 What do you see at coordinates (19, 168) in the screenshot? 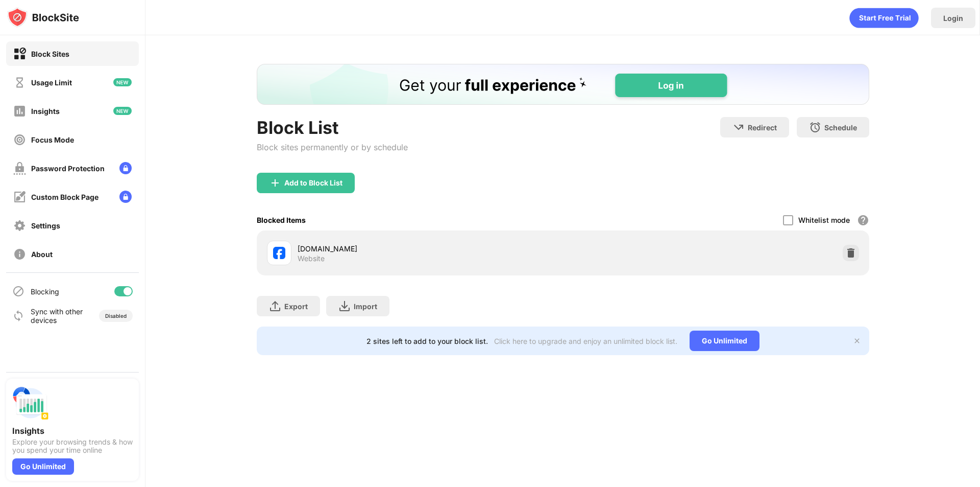
I see `img: password-protection-off.svg` at bounding box center [19, 168].